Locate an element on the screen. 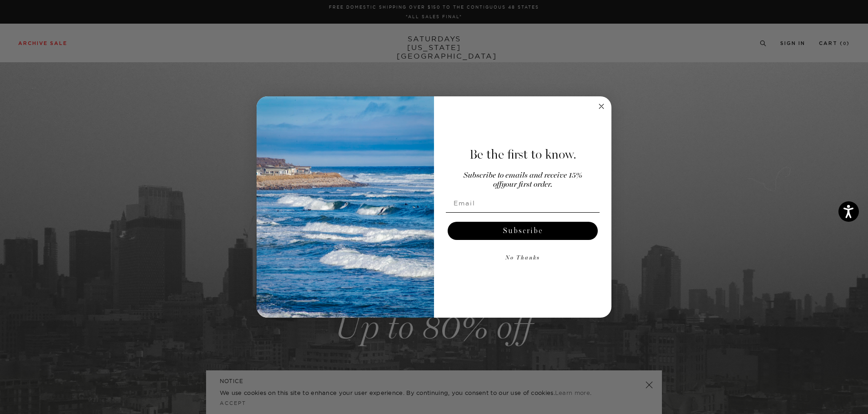  span: Be the first to know. is located at coordinates (522, 154).